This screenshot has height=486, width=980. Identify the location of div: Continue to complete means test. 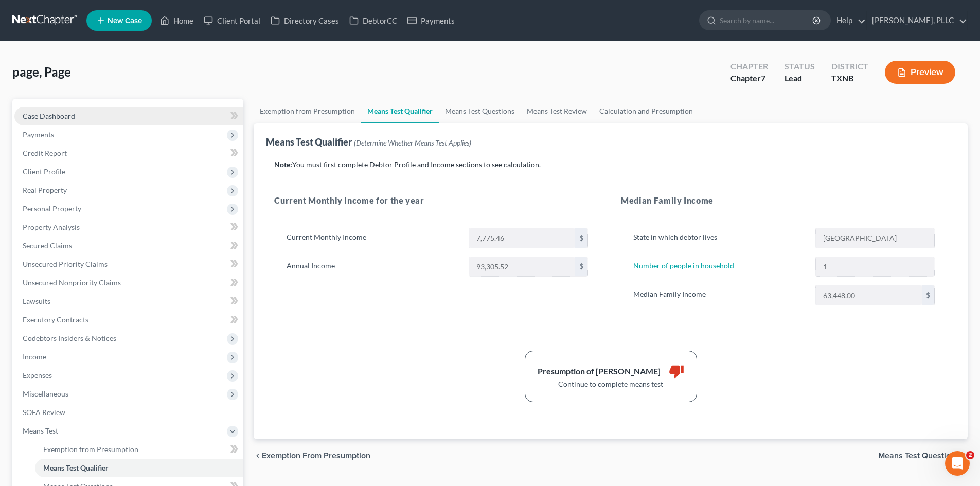
(610, 384).